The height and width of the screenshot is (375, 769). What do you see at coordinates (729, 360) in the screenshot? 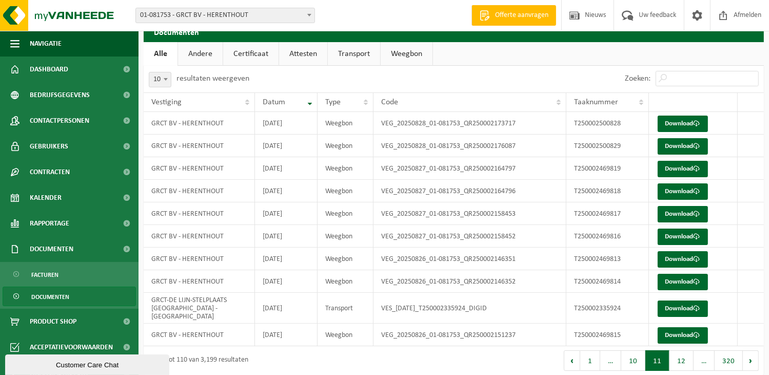
I see `button: 320` at bounding box center [729, 360].